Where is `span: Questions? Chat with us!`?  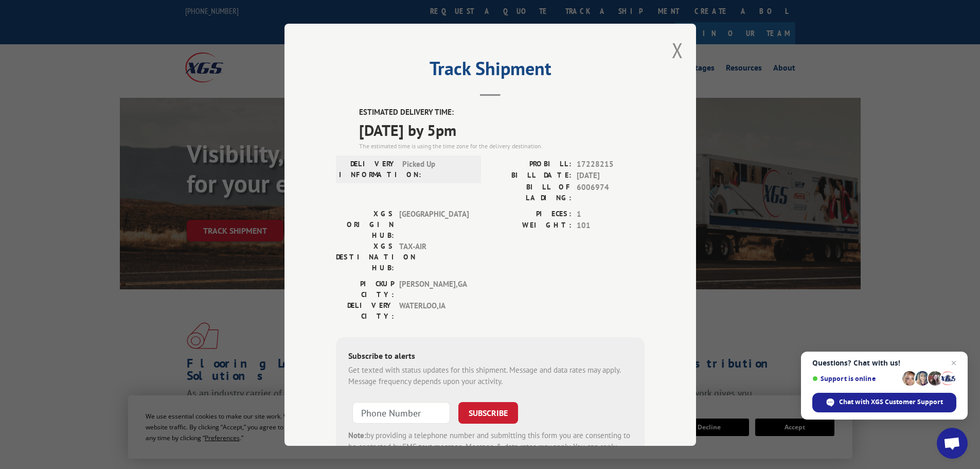
span: Questions? Chat with us! is located at coordinates (884, 363).